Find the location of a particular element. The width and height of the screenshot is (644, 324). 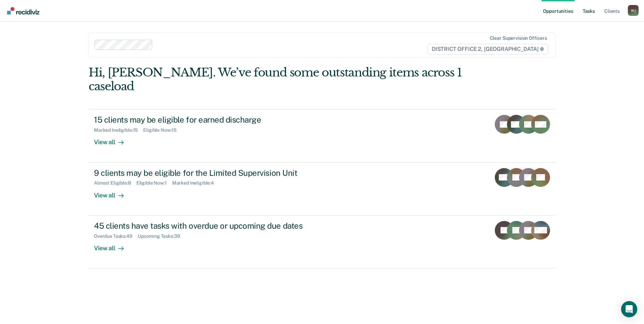

div: 15 clients may be eligible for earned discharge is located at coordinates (212, 120).